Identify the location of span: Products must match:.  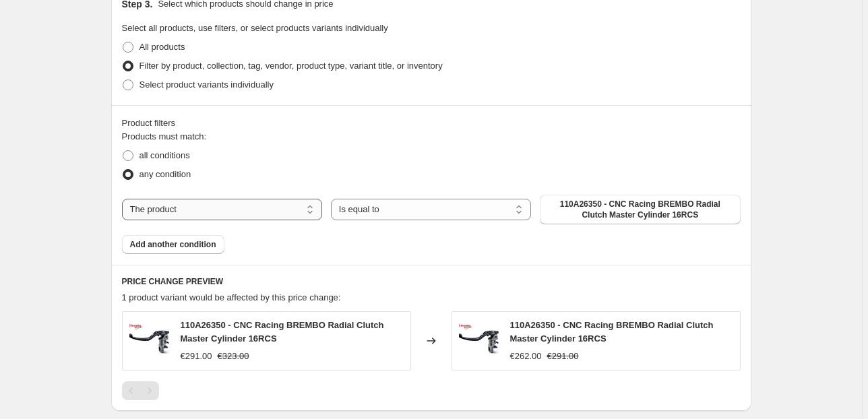
(164, 136).